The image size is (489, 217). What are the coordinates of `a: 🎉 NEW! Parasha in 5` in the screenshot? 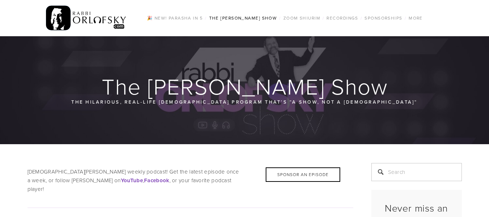 It's located at (175, 18).